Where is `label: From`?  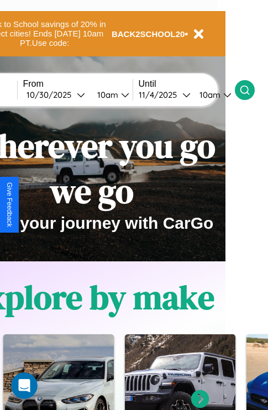
label: From is located at coordinates (78, 84).